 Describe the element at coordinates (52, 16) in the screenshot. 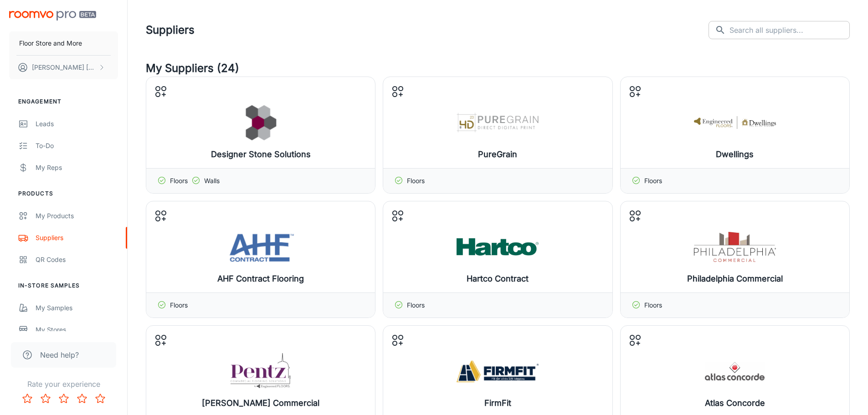

I see `img: Roomvo PRO Beta` at that location.